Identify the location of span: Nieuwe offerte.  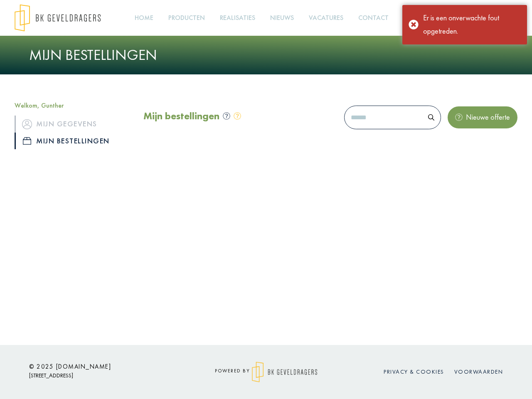
(486, 117).